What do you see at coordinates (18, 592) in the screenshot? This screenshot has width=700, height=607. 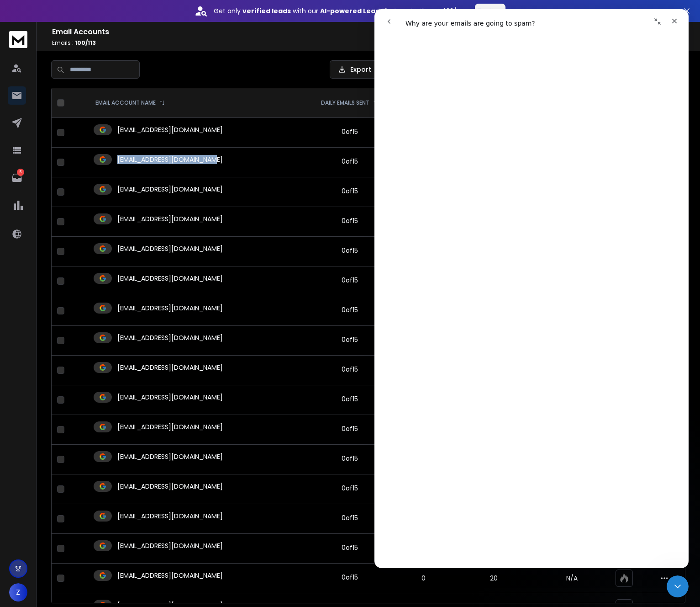 I see `span: Z` at bounding box center [18, 592].